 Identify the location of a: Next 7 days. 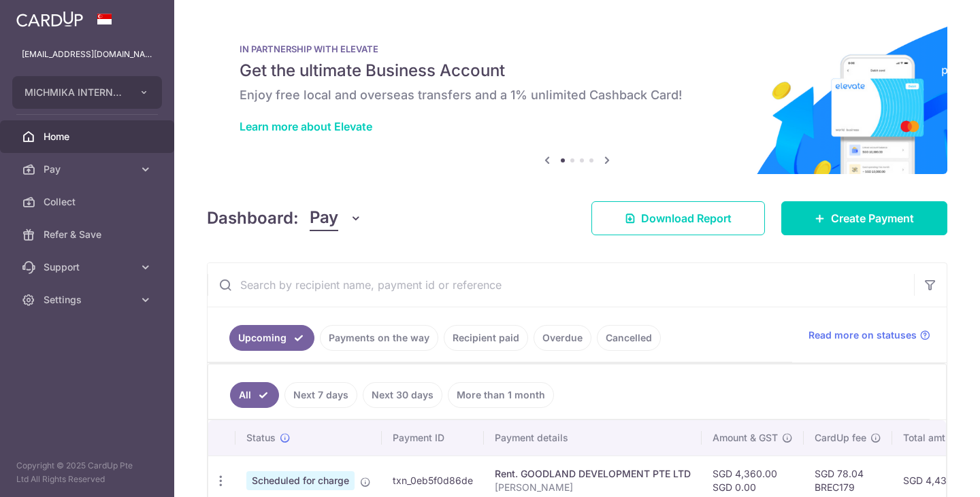
(320, 395).